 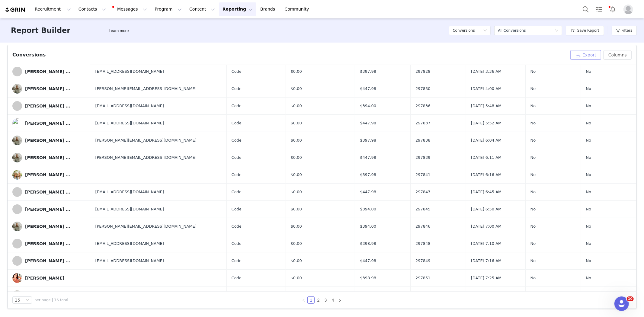 I want to click on button: Search, so click(x=586, y=9).